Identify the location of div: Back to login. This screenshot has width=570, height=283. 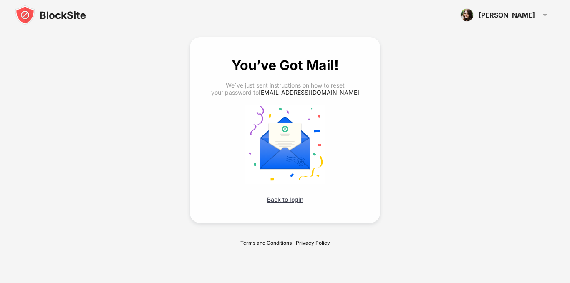
(285, 199).